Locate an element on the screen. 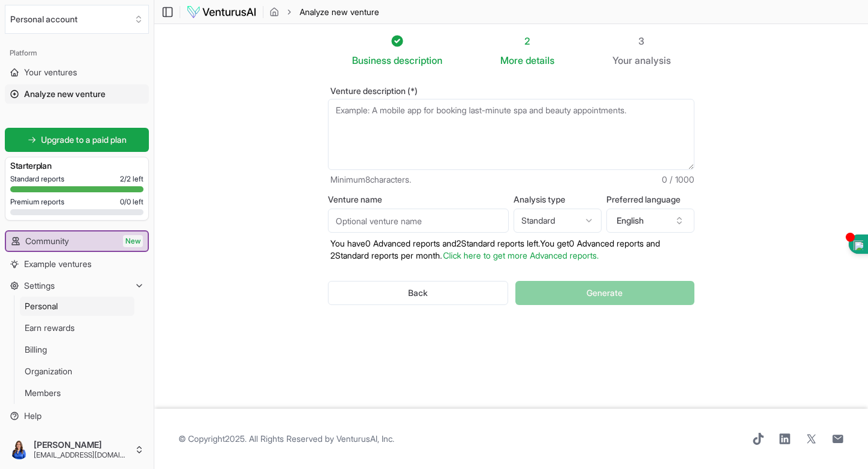 The width and height of the screenshot is (868, 469). a: Personal is located at coordinates (77, 306).